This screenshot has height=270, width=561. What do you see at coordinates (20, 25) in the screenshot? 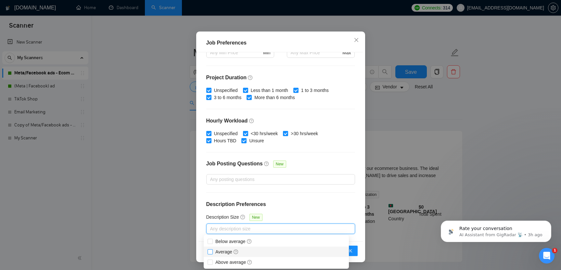
I see `img: Profile image for AI Assistant from GigRadar 📡` at bounding box center [20, 25].